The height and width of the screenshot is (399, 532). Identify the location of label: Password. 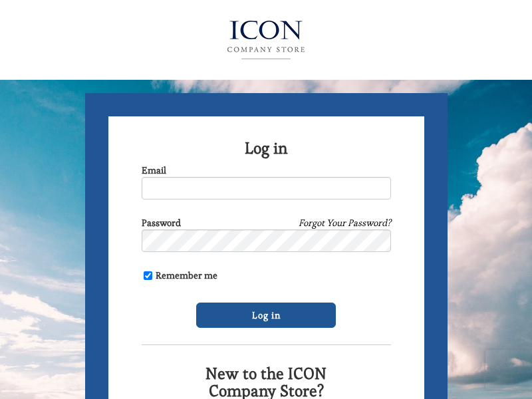
(161, 223).